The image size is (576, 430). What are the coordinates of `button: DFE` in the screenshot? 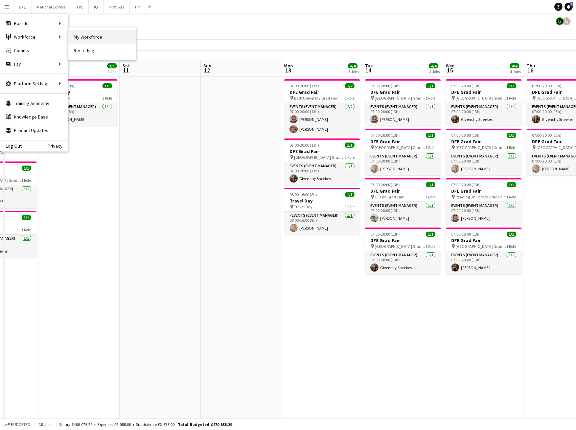 It's located at (23, 7).